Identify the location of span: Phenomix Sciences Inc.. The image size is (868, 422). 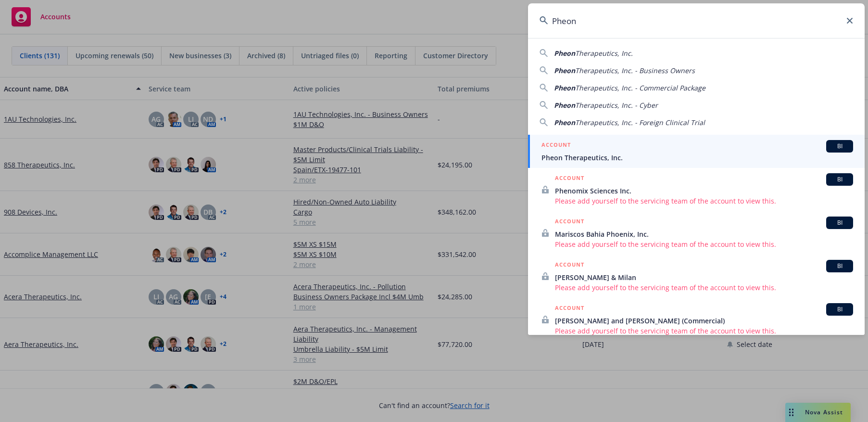
(704, 191).